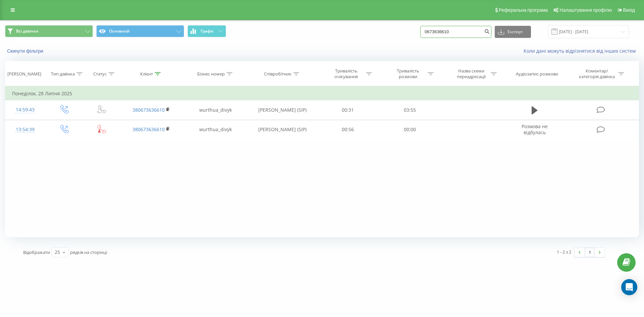 The height and width of the screenshot is (317, 644). Describe the element at coordinates (322, 93) in the screenshot. I see `td: Понеділок, 28 Липня 2025` at that location.